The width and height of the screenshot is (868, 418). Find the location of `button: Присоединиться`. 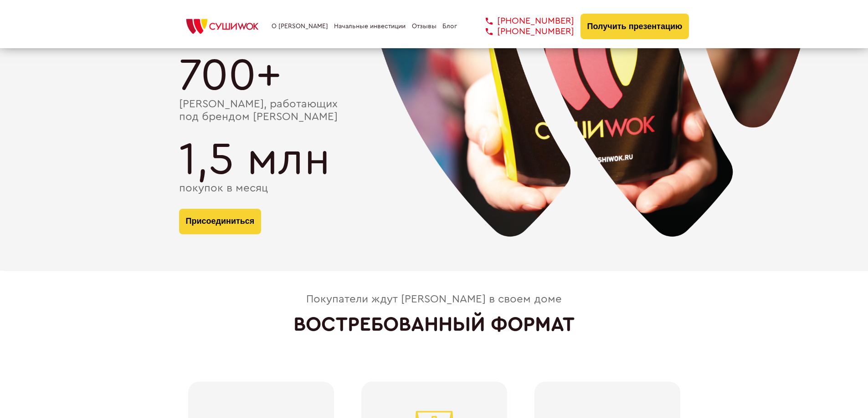

button: Присоединиться is located at coordinates (220, 221).